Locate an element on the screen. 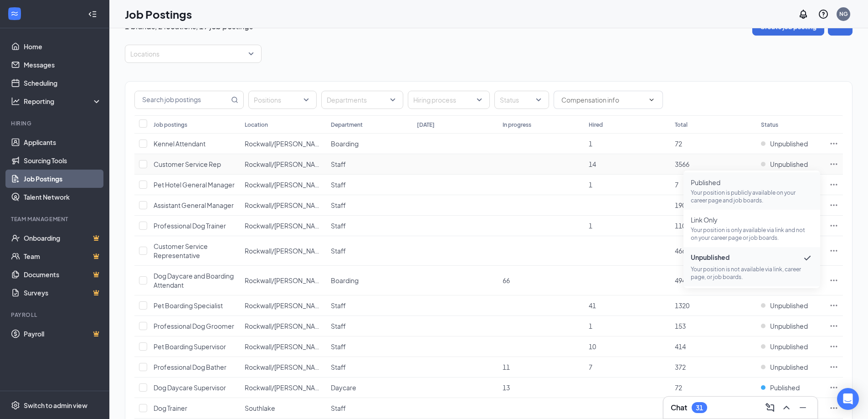  a: Applicants is located at coordinates (62, 142).